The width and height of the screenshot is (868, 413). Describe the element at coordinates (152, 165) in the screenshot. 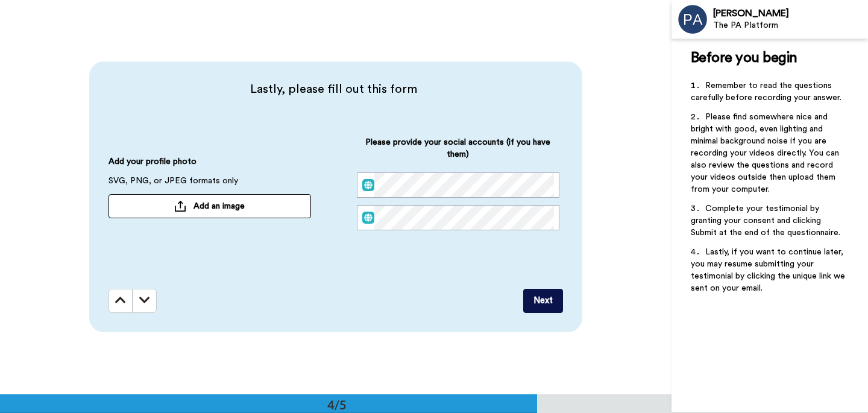

I see `span: Add your profile photo` at that location.